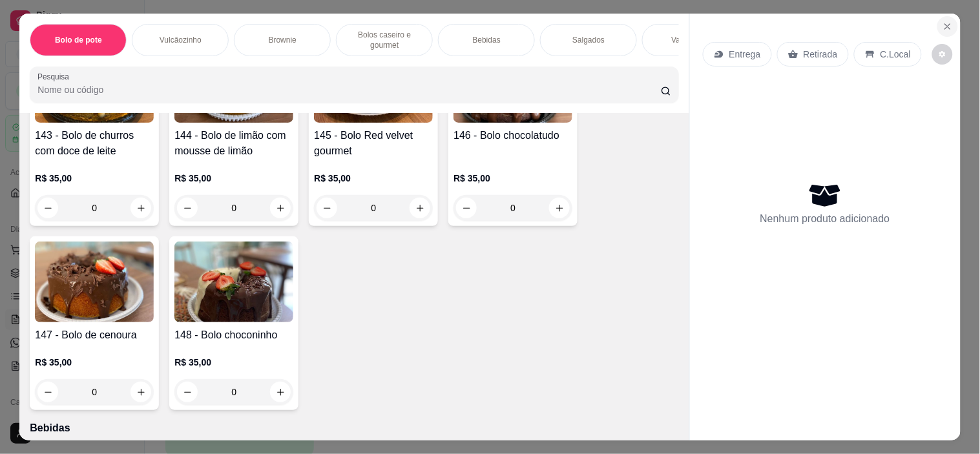  I want to click on h4: 145 - Bolo Red velvet gourmet, so click(374, 143).